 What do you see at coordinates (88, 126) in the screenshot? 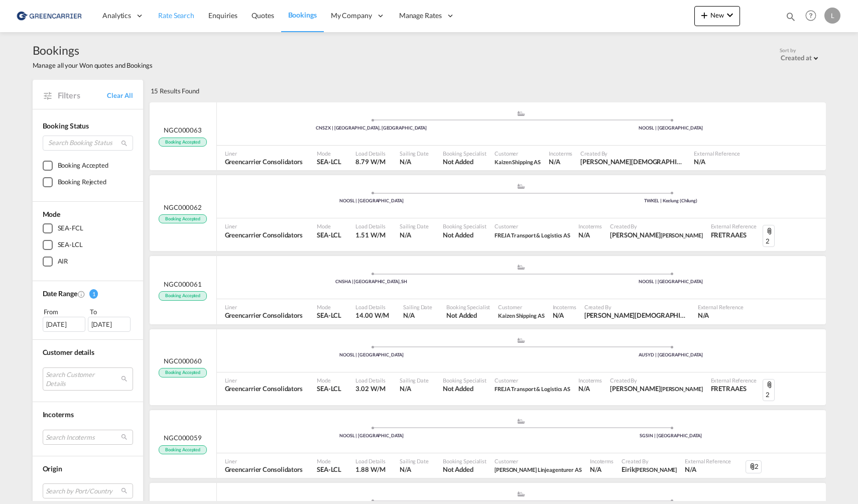
I see `div: Booking Status` at bounding box center [88, 126].